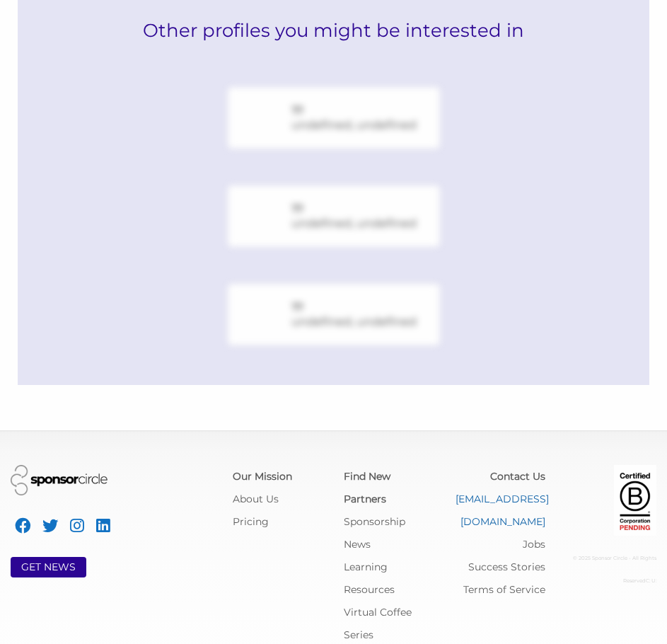  I want to click on a: About Us, so click(255, 499).